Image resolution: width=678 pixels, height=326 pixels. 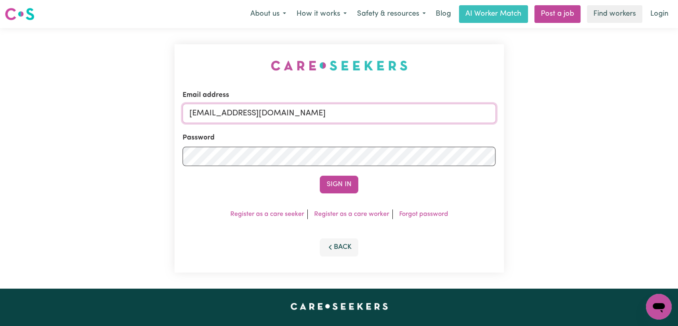 I want to click on label: Email address, so click(x=206, y=95).